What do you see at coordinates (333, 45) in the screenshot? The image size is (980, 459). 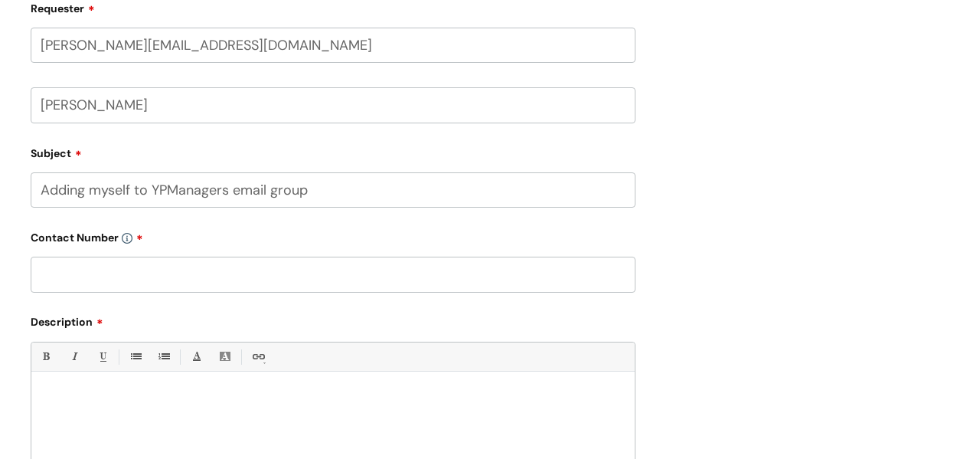 I see `input: Email` at bounding box center [333, 45].